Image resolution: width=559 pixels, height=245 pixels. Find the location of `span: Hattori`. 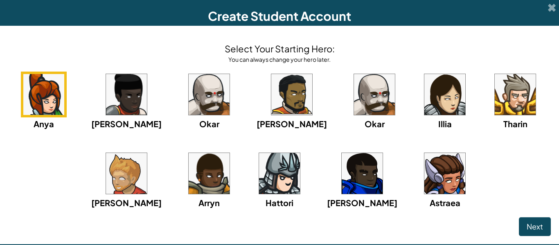

span: Hattori is located at coordinates (279, 202).